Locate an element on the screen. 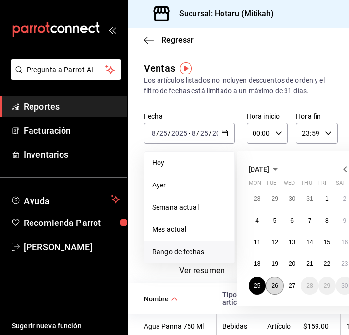 This screenshot has height=335, width=349. button: August 29, 2025 is located at coordinates (327, 285).